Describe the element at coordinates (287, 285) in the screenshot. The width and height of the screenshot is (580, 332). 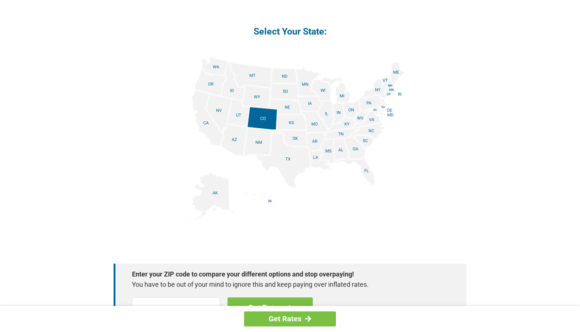
I see `p: You have to be out of your mind to ignore this and keep paying over inflated rates.` at that location.